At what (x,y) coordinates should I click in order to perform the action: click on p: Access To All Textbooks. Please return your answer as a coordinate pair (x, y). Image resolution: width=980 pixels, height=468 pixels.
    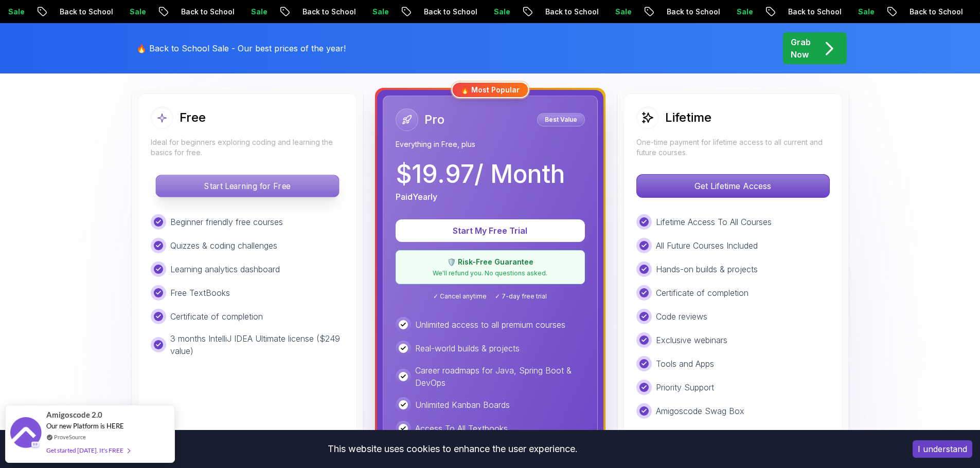
    Looking at the image, I should click on (461, 429).